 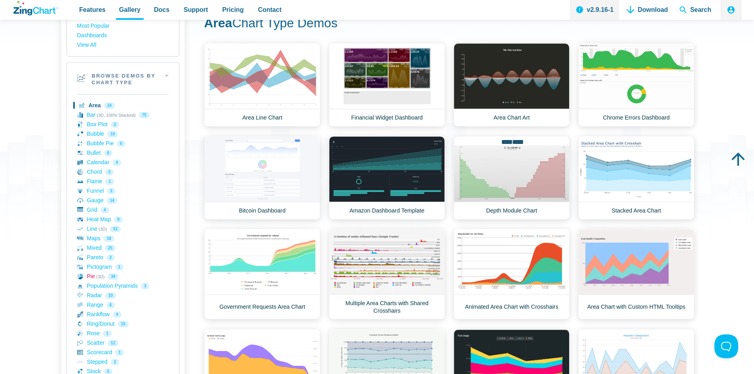 What do you see at coordinates (123, 45) in the screenshot?
I see `a: View All` at bounding box center [123, 45].